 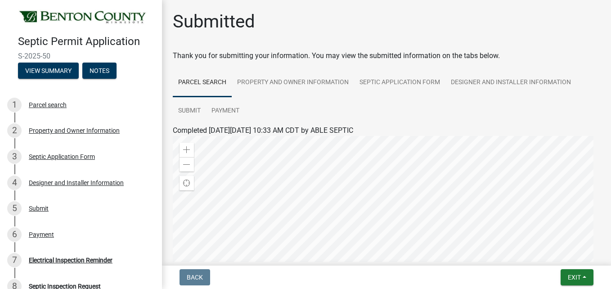 I want to click on a: Parcel search, so click(x=202, y=83).